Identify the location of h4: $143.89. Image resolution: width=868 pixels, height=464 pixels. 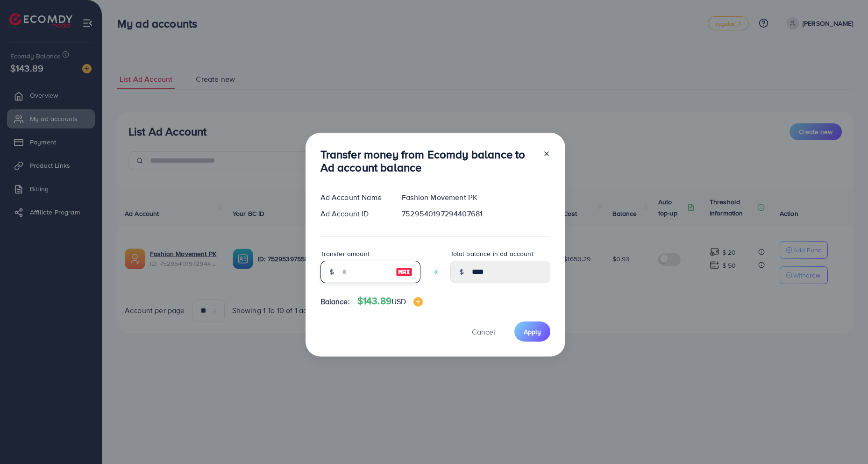
(390, 300).